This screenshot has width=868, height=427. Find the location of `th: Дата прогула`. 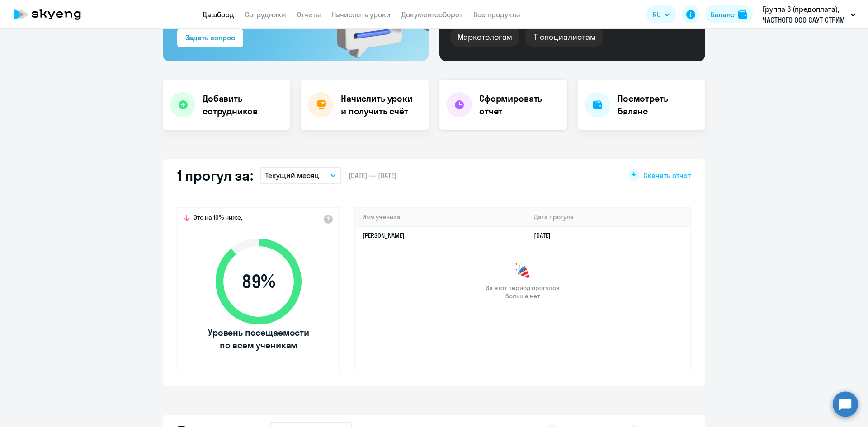

th: Дата прогула is located at coordinates (608, 217).